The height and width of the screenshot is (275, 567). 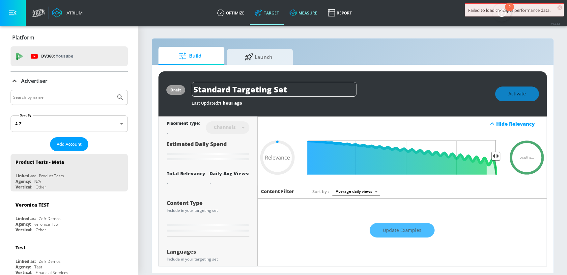 I want to click on a: optimize, so click(x=231, y=13).